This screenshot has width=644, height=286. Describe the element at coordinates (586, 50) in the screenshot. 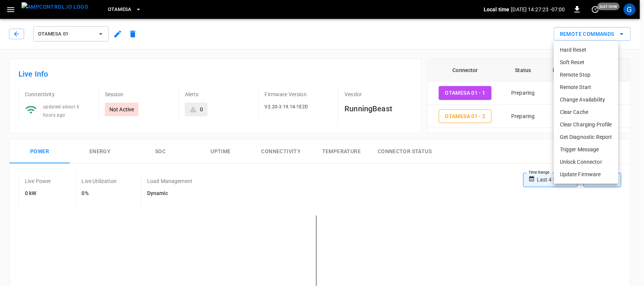

I see `li: Hard Reset` at that location.